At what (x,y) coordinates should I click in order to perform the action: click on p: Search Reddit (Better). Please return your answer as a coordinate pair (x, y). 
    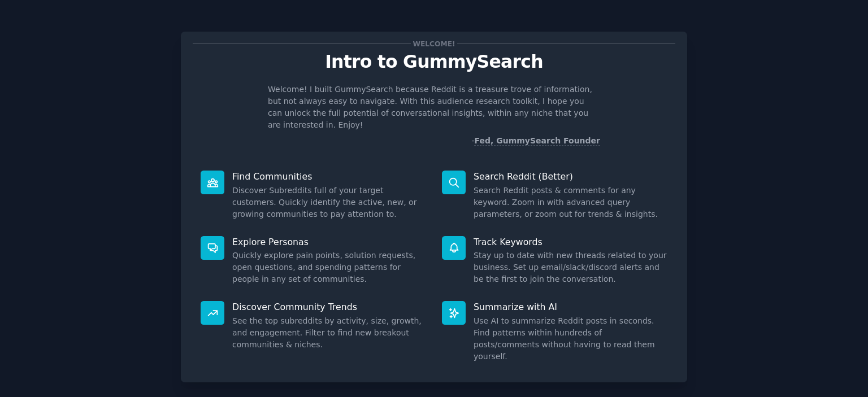
    Looking at the image, I should click on (570, 176).